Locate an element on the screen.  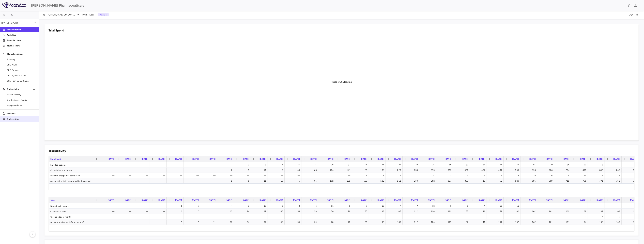
div: New sites in month is located at coordinates (74, 206).